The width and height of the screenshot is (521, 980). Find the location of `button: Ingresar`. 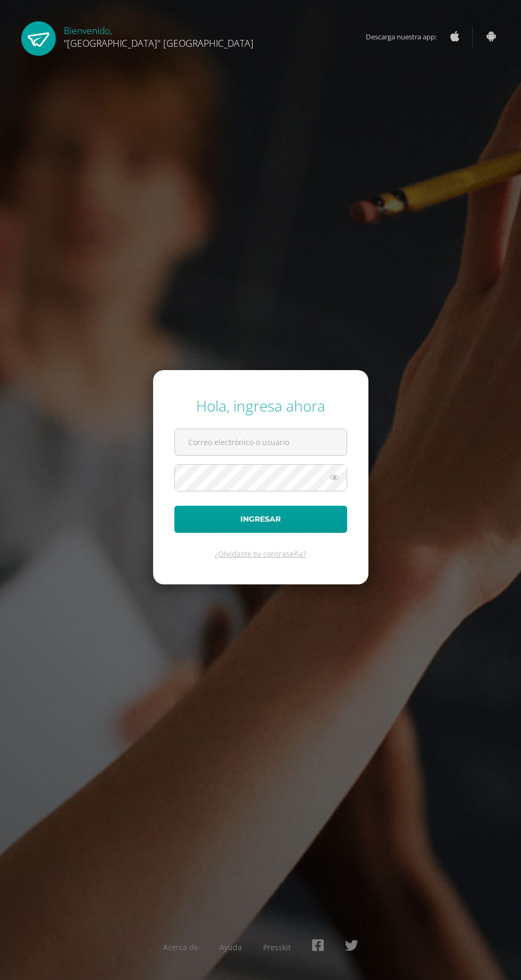

button: Ingresar is located at coordinates (261, 519).